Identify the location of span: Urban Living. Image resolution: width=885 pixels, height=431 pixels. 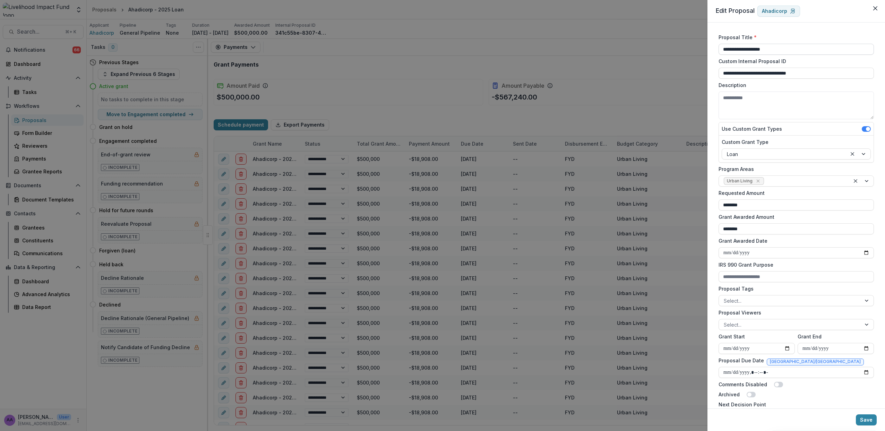
(739, 181).